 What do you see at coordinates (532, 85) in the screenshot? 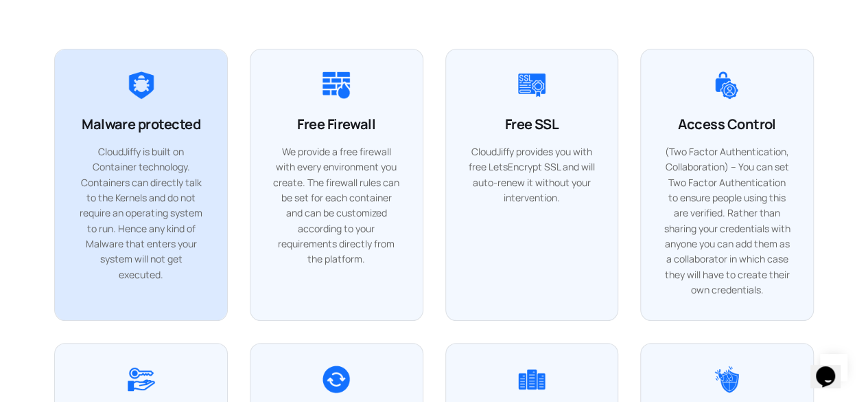
I see `img: Free SSL` at bounding box center [532, 85].